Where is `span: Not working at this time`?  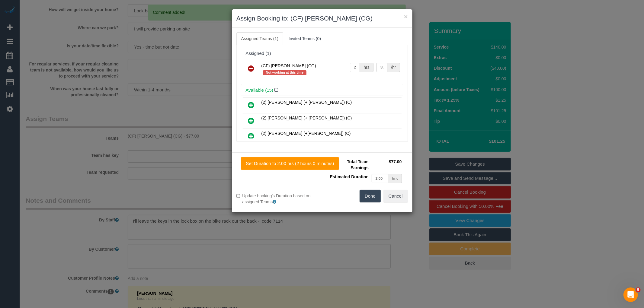 span: Not working at this time is located at coordinates (285, 72).